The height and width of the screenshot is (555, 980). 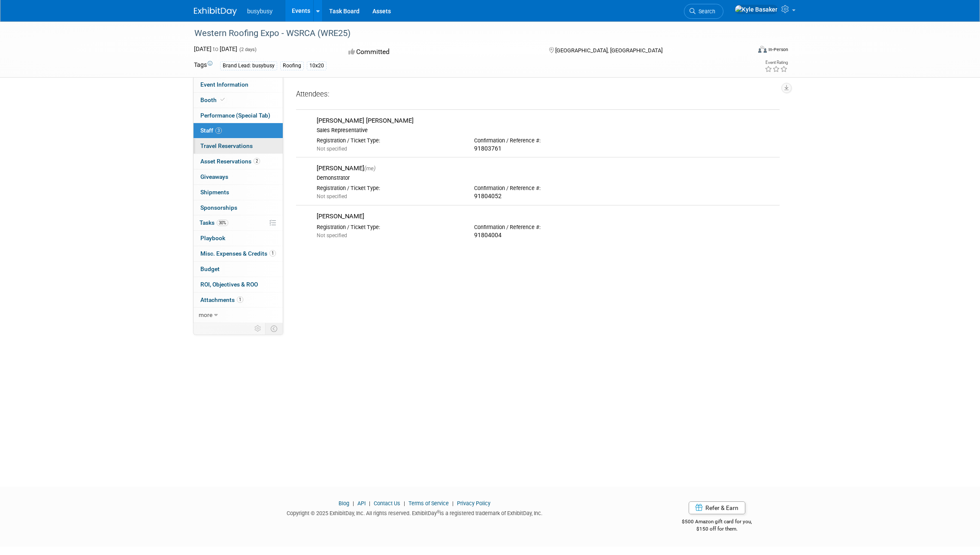 I want to click on div: Sales Representative, so click(x=546, y=130).